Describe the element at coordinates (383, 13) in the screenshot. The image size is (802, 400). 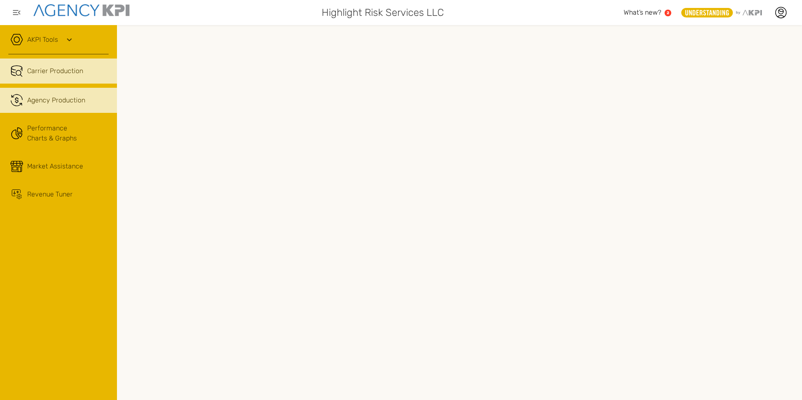
I see `span: Highlight Risk Services LLC` at that location.